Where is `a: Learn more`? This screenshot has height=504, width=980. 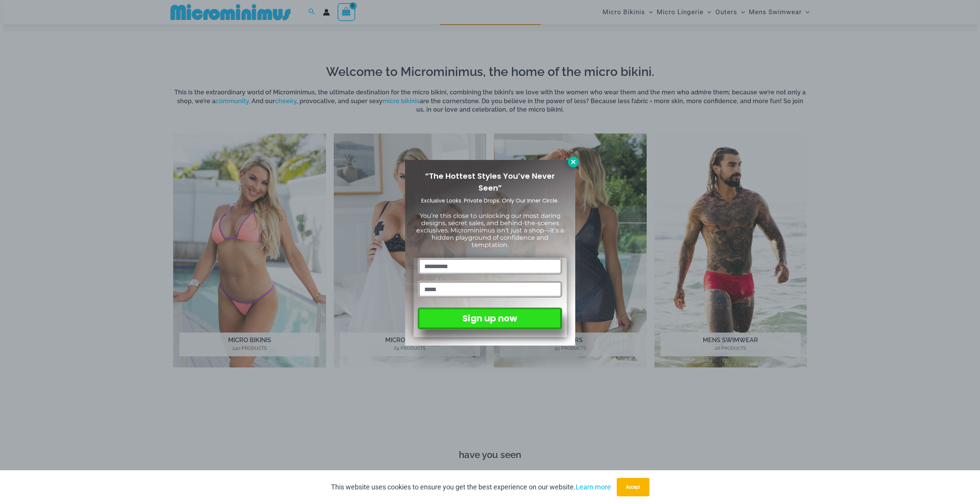
a: Learn more is located at coordinates (593, 487).